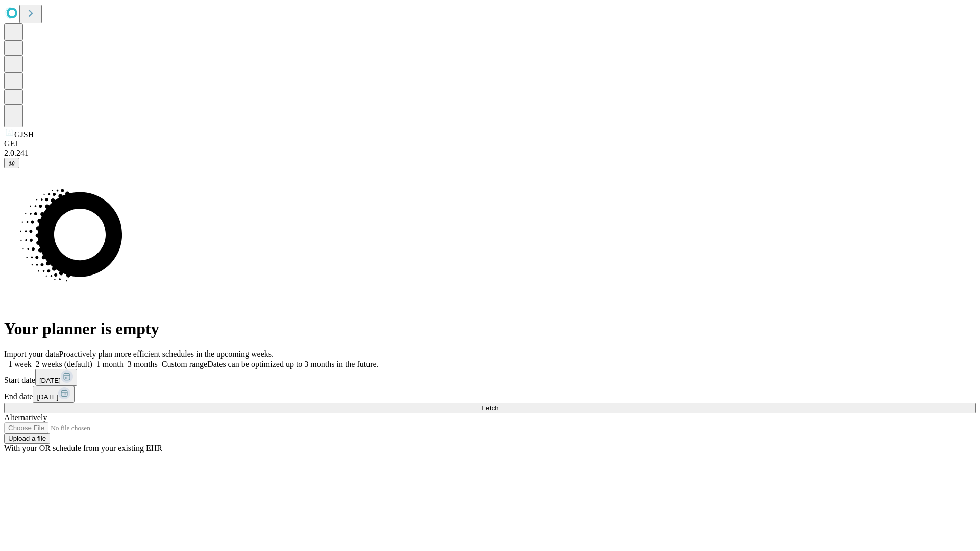  I want to click on span: 1 week, so click(20, 363).